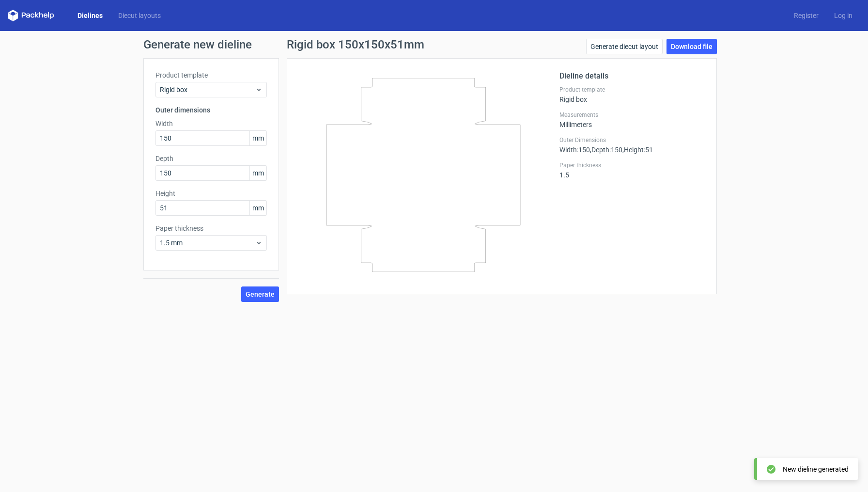  Describe the element at coordinates (843, 15) in the screenshot. I see `a: Log in` at that location.